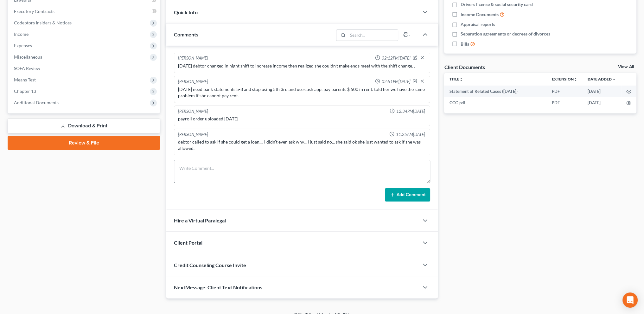 This screenshot has width=644, height=314. I want to click on span: Codebtors Insiders & Notices, so click(43, 22).